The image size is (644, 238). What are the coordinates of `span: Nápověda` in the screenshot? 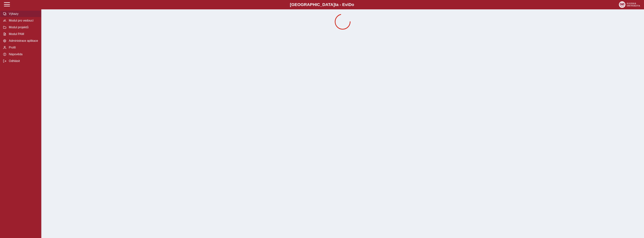 It's located at (23, 54).